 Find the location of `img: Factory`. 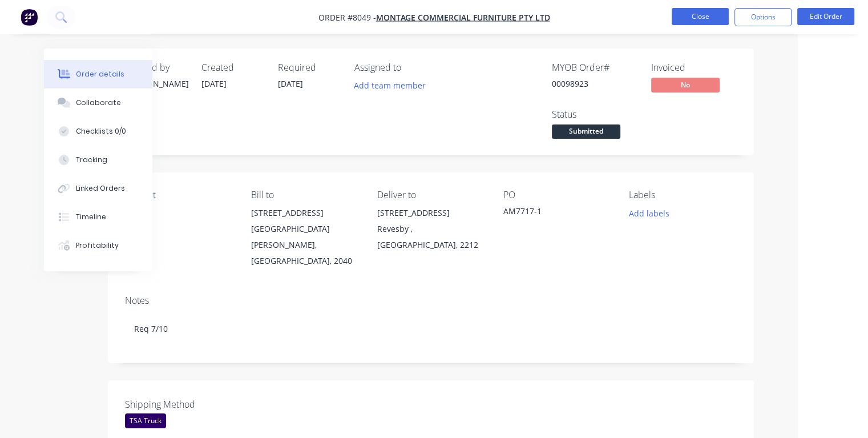

img: Factory is located at coordinates (29, 17).